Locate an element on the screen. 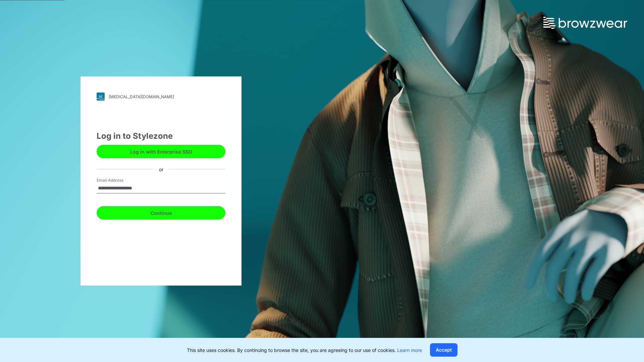 The height and width of the screenshot is (362, 644). img: browzwear-logo.73288ffb.svg is located at coordinates (585, 23).